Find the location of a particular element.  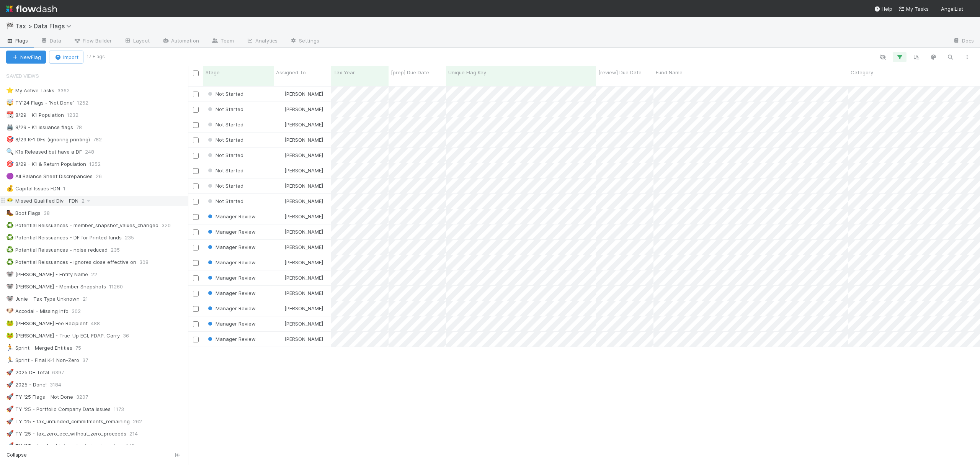

div: Accodal - Missing Info is located at coordinates (37, 310).